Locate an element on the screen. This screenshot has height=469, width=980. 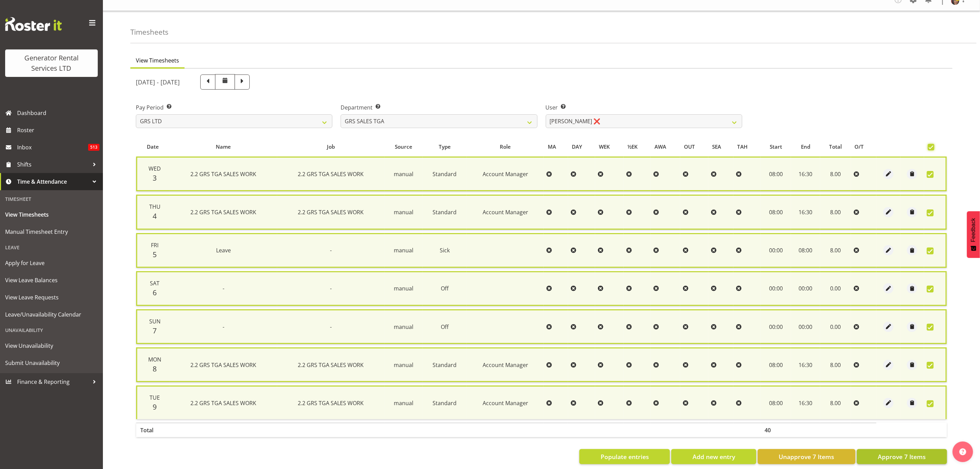
a: Leave/Unavailability Calendar is located at coordinates (51, 315).